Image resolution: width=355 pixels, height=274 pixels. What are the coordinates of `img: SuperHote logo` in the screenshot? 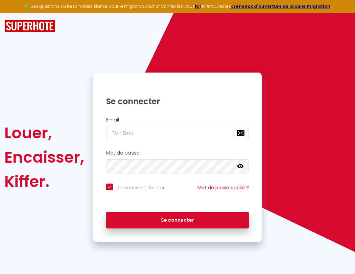 It's located at (30, 26).